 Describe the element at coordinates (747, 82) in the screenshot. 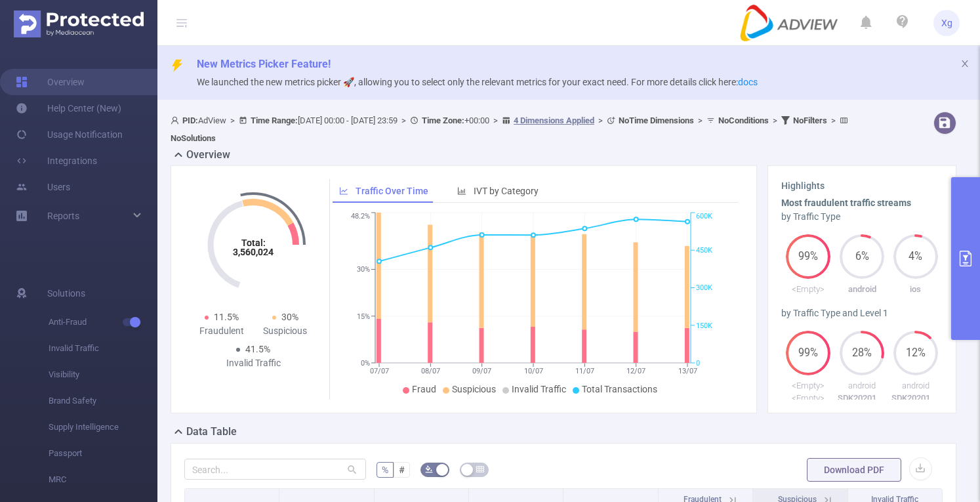

I see `a: docs` at that location.